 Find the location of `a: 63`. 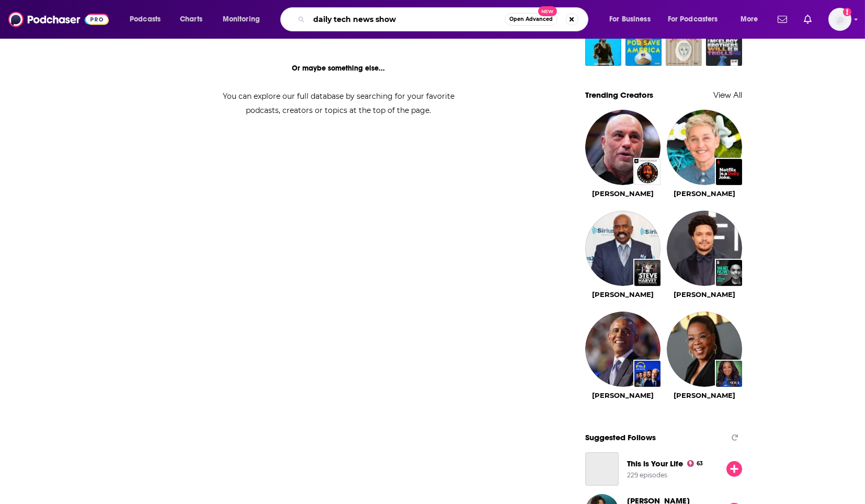

a: 63 is located at coordinates (695, 463).